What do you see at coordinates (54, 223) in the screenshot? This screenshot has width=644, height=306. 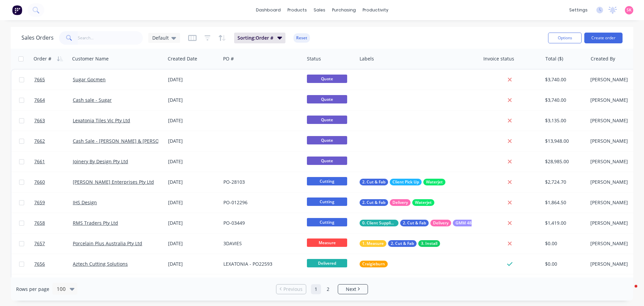 I see `a: 7658` at bounding box center [54, 223].